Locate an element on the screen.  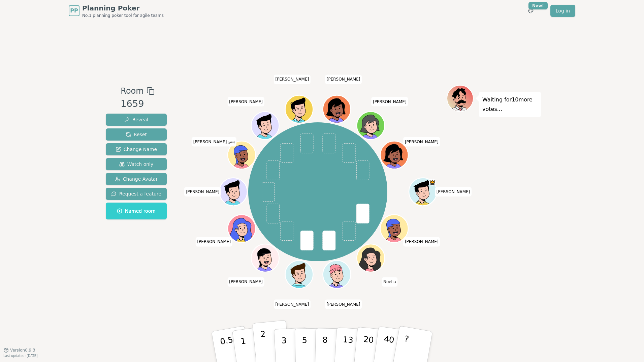
span: Request a feature is located at coordinates (136, 194).